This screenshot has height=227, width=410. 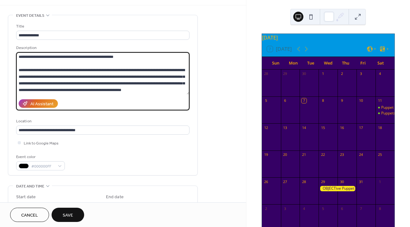 What do you see at coordinates (310, 63) in the screenshot?
I see `div: Tue` at bounding box center [310, 63].